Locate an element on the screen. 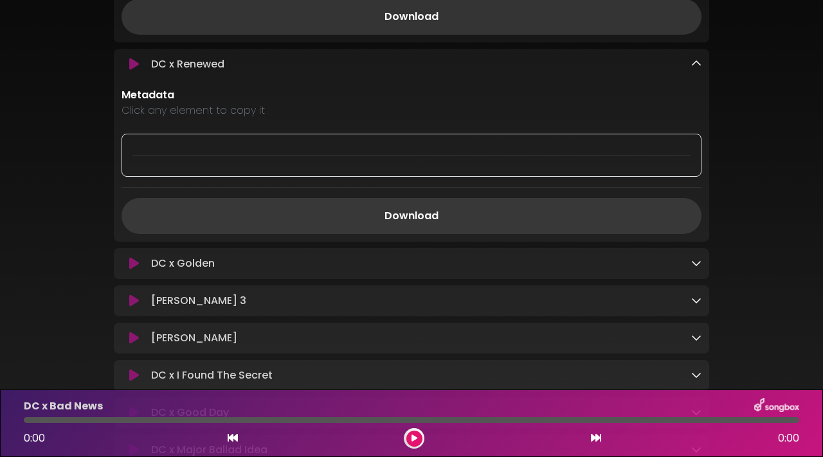  p: DC x I Found The Secret is located at coordinates (211, 375).